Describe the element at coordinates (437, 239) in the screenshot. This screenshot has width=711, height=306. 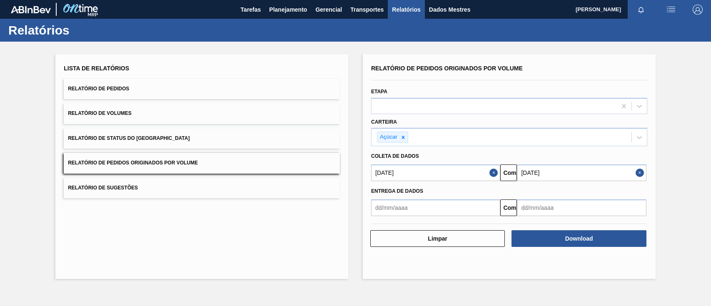
I see `button: Limpar` at that location.